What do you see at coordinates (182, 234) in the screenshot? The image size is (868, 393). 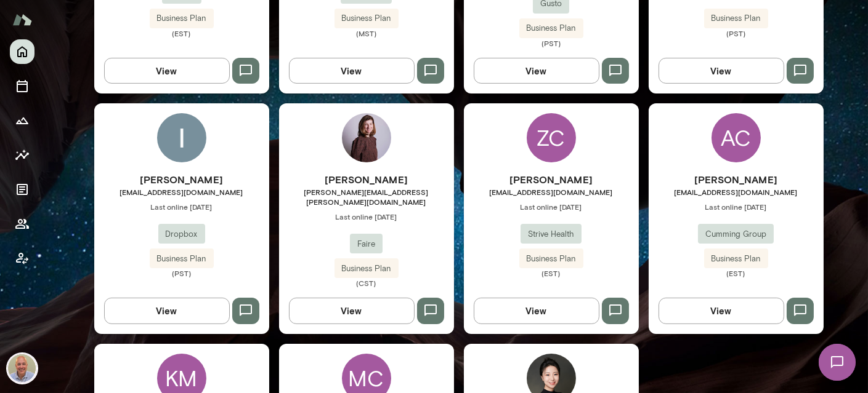 I see `span: Dropbox` at bounding box center [182, 234].